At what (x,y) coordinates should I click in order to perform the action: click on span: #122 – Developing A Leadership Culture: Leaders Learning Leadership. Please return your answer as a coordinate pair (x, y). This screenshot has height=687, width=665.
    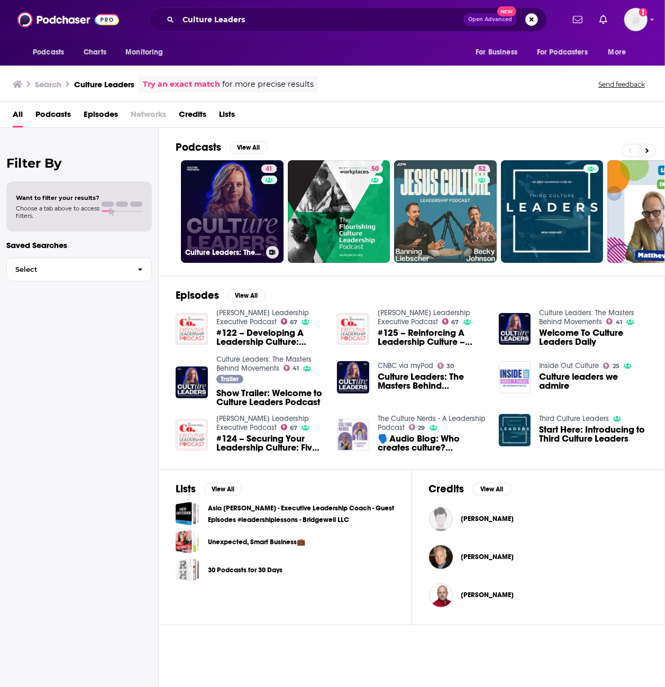
    Looking at the image, I should click on (270, 338).